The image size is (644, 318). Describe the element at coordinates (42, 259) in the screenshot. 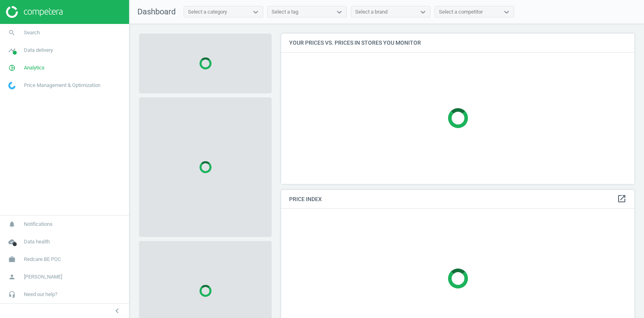

I see `span: Redcare BE POC` at that location.